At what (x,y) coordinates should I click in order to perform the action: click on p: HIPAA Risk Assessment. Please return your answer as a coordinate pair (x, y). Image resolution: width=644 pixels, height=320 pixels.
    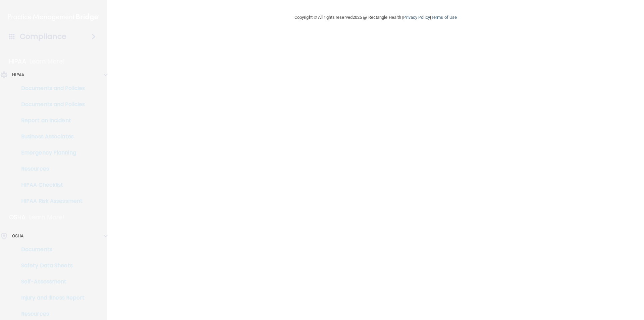
    Looking at the image, I should click on (50, 201).